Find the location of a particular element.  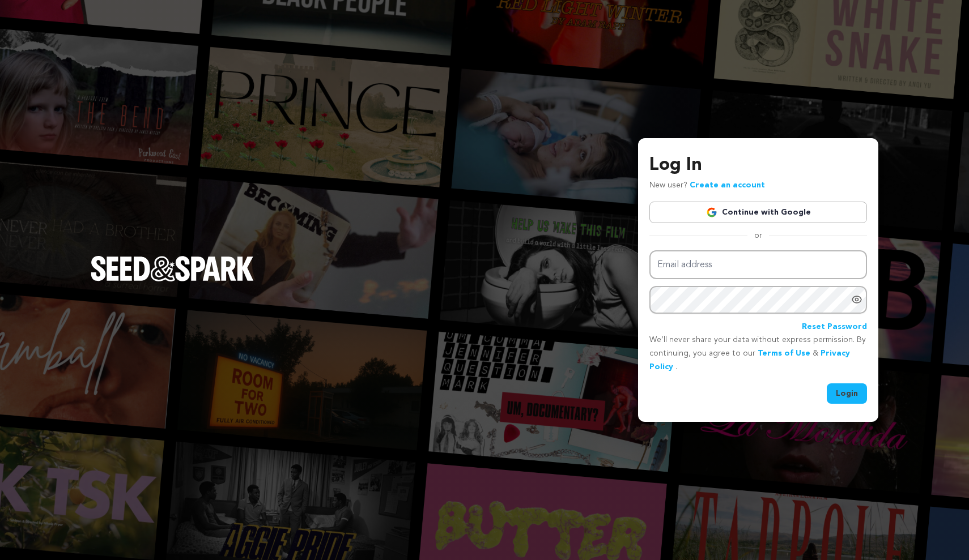

img: Seed&Spark Logo is located at coordinates (173, 268).